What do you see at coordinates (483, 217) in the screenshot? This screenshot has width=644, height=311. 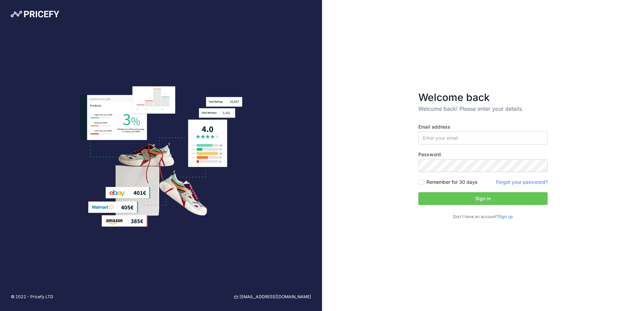 I see `p: Don't have an account?` at bounding box center [483, 217].